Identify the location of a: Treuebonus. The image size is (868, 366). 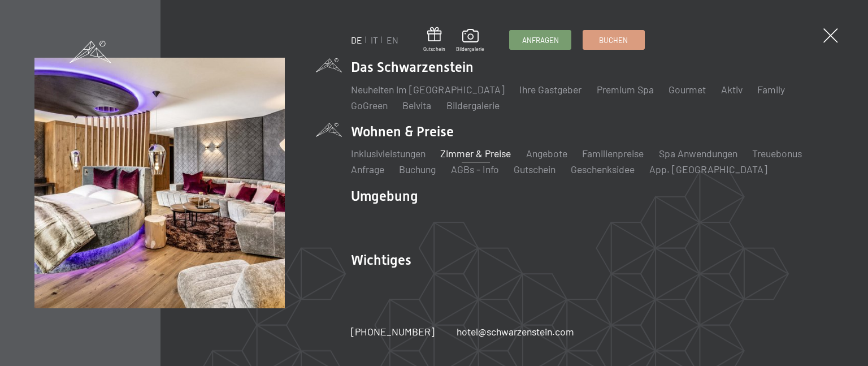
(777, 154).